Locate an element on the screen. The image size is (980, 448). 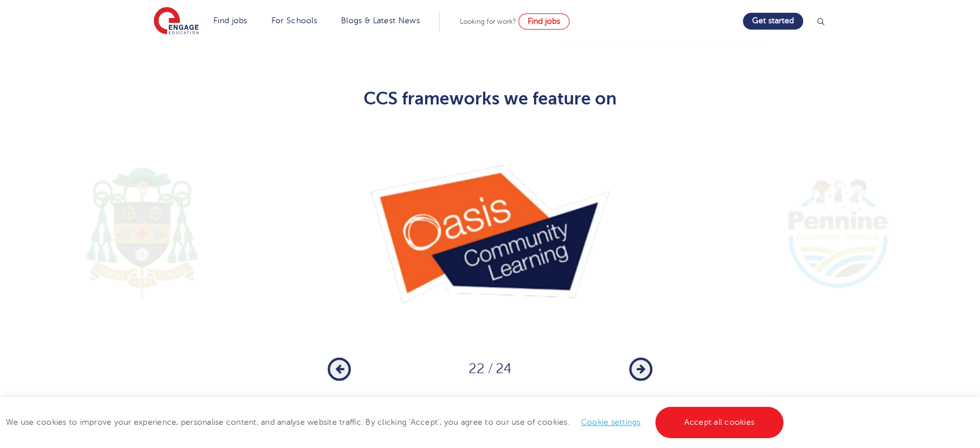
a: Blogs & Latest News is located at coordinates (381, 21).